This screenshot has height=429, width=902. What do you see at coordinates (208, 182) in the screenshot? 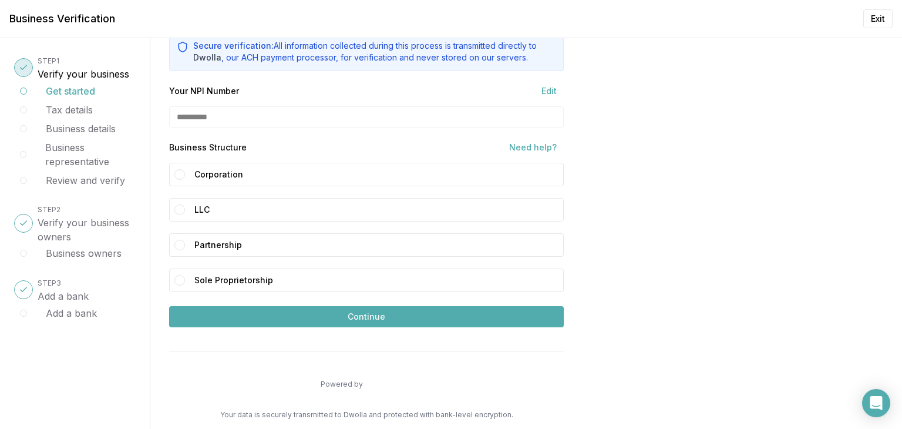
I see `div: Business Structure` at bounding box center [208, 182].